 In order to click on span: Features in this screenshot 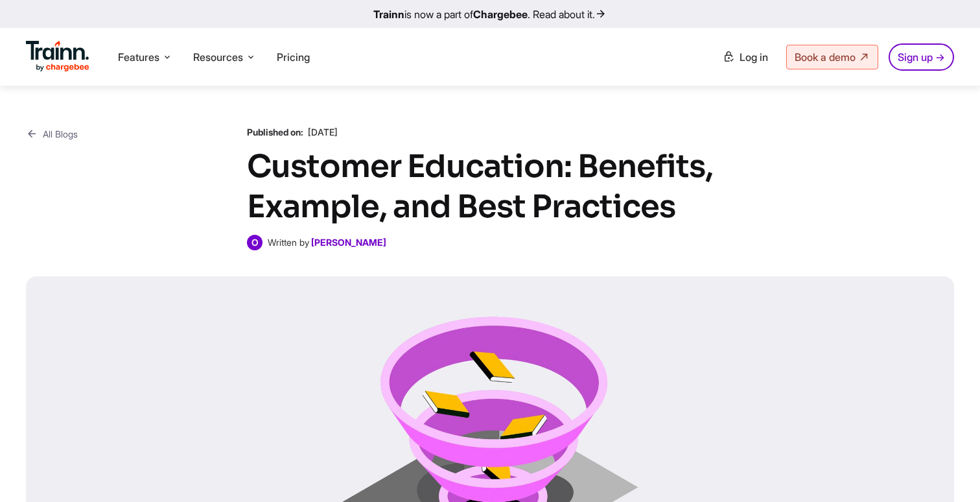, I will do `click(139, 57)`.